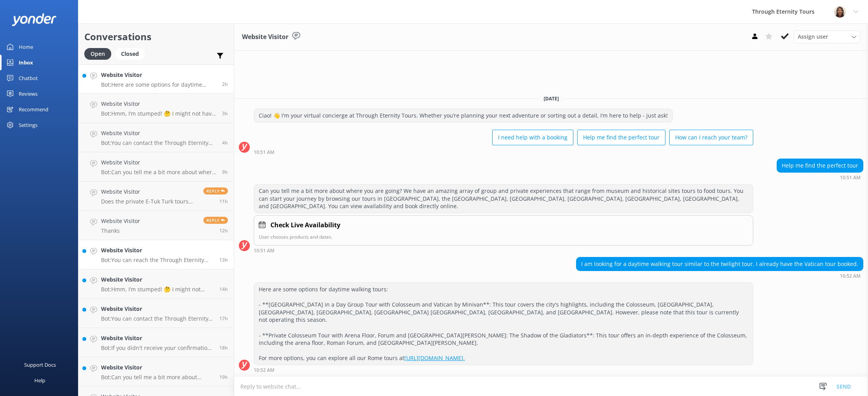 Image resolution: width=868 pixels, height=396 pixels. What do you see at coordinates (305, 225) in the screenshot?
I see `h4: Check Live Availability` at bounding box center [305, 225].